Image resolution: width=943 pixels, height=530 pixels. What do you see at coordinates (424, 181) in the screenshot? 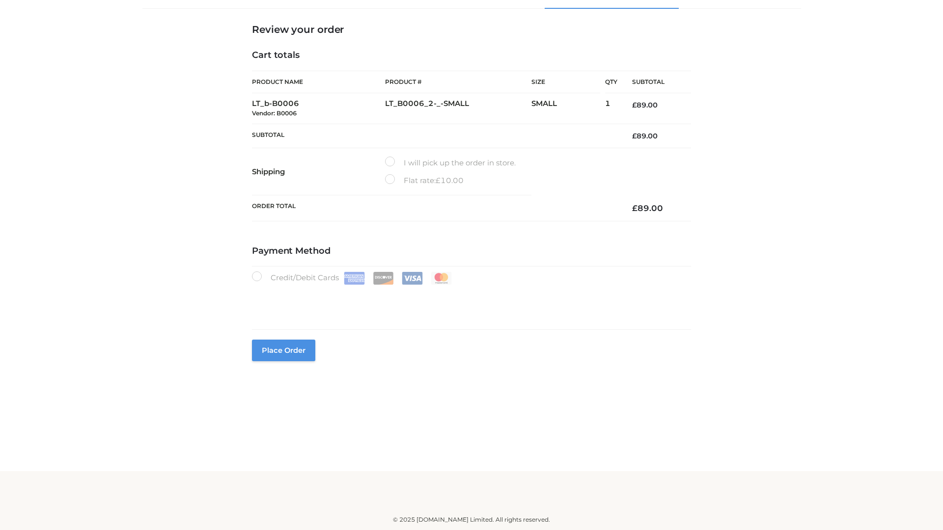
I see `label: Flat rate:` at bounding box center [424, 181].